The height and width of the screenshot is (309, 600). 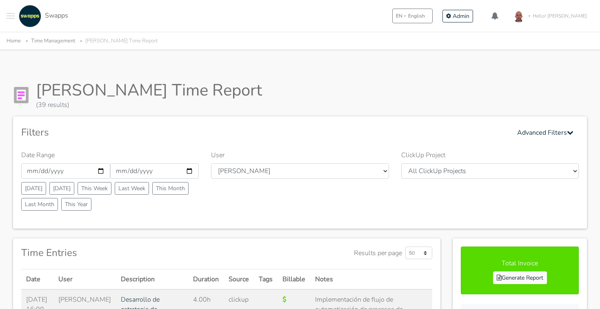 What do you see at coordinates (206, 280) in the screenshot?
I see `th: Duration` at bounding box center [206, 280].